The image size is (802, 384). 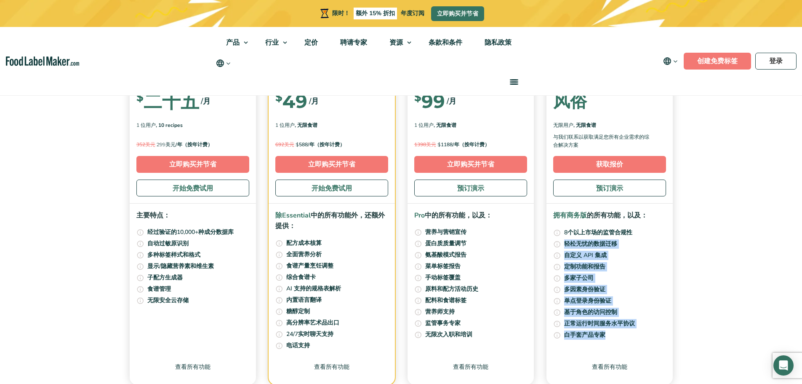 I want to click on font: 原料和配方活动历史, so click(x=452, y=288).